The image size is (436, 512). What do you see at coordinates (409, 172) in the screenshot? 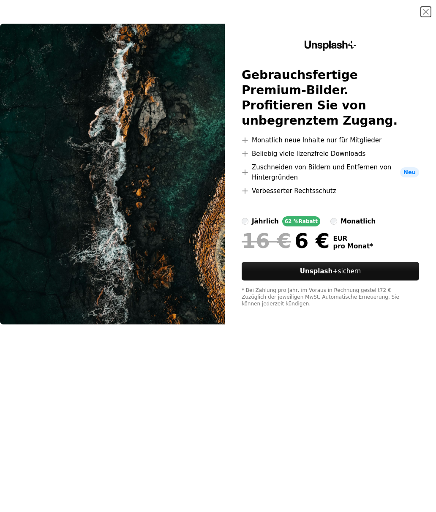
I see `span: Neu` at bounding box center [409, 172].